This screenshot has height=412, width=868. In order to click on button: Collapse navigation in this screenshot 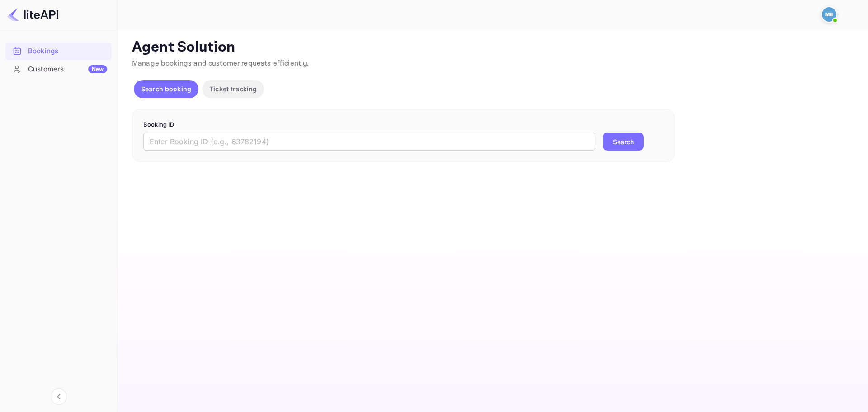, I will do `click(59, 397)`.